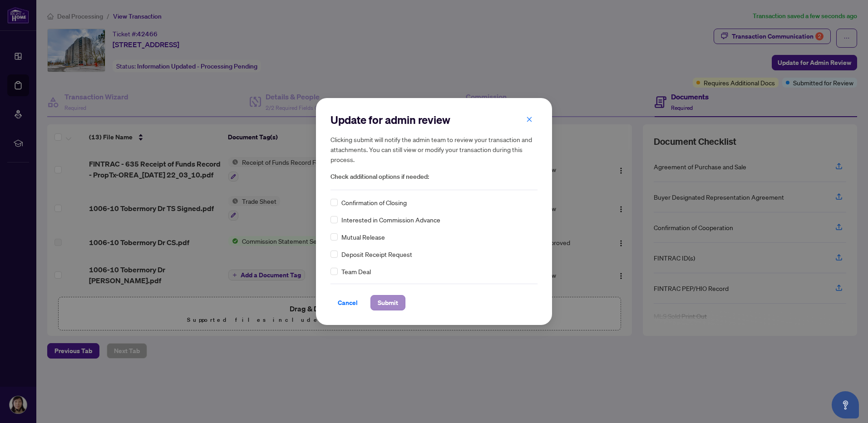  Describe the element at coordinates (434, 120) in the screenshot. I see `h2: Update for admin review` at that location.